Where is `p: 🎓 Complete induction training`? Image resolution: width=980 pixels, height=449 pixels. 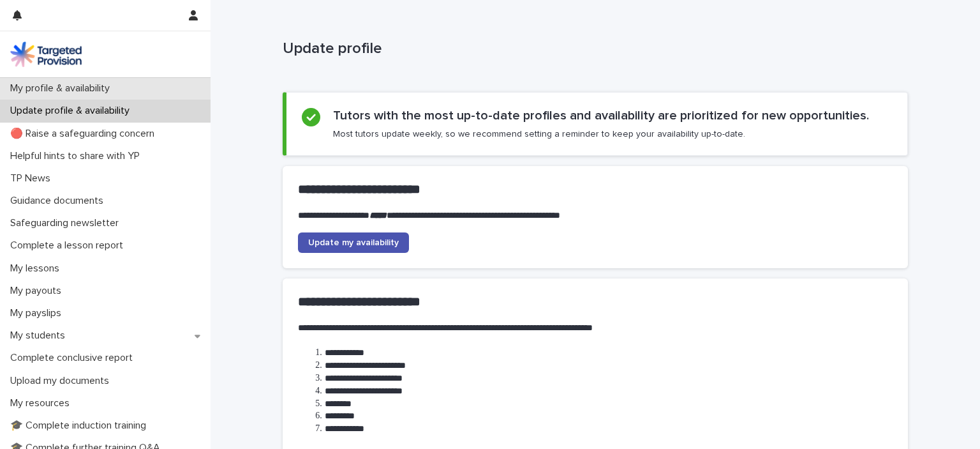
p: 🎓 Complete induction training is located at coordinates (80, 425).